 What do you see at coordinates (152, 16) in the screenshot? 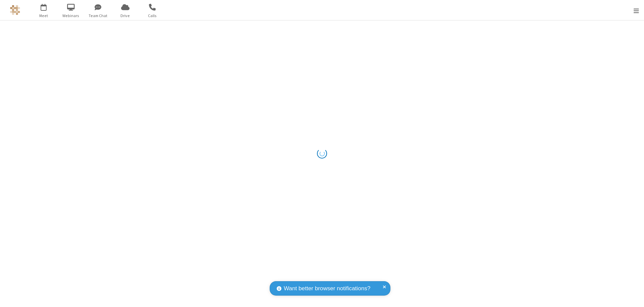
I see `span: Calls` at bounding box center [152, 16].